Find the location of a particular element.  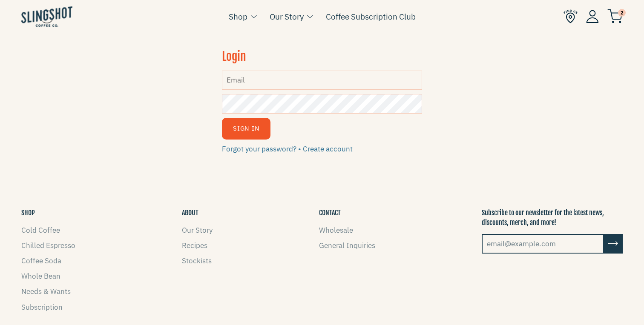

button: Sign In is located at coordinates (246, 129).